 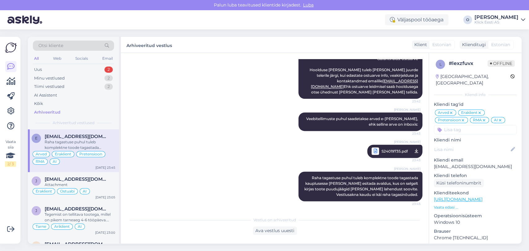 I want to click on p: Operatsioonisüsteem, so click(x=475, y=216).